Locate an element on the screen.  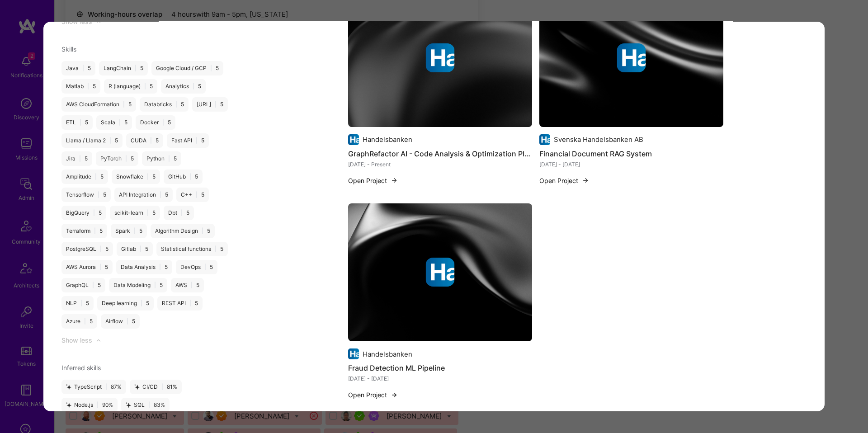
div: Airflow 5 is located at coordinates (120, 321).